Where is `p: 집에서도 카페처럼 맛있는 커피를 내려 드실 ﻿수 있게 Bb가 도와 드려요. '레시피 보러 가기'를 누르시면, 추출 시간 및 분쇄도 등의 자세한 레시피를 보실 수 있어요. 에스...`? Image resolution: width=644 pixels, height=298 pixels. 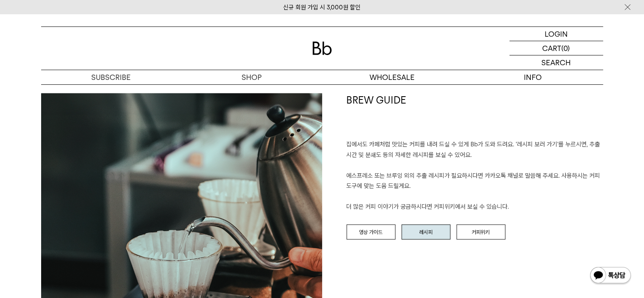
p: 집에서도 카페처럼 맛있는 커피를 내려 드실 ﻿수 있게 Bb가 도와 드려요. '레시피 보러 가기'를 누르시면, 추출 시간 및 분쇄도 등의 자세한 레시피를 보실 수 있어요. 에스... is located at coordinates (475, 176).